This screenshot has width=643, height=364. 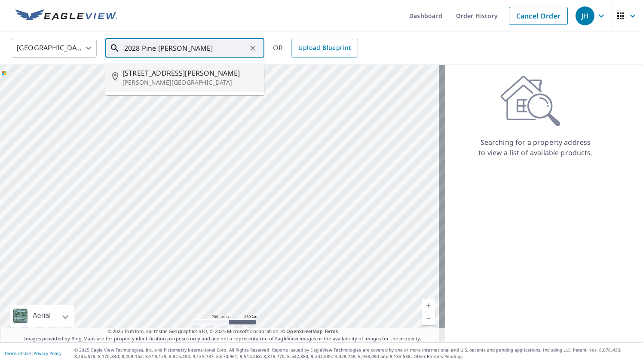 I want to click on p: © 2025 Eagle View Technologies, Inc. and Pictometry International Corp. All Rights Reserved. Repo..., so click(x=356, y=353).